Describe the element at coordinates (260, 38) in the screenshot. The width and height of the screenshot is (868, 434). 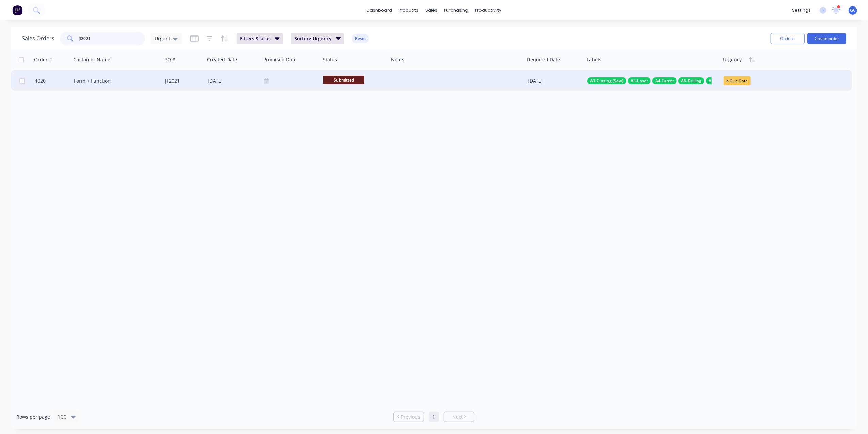
I see `button: Filters:Status` at that location.